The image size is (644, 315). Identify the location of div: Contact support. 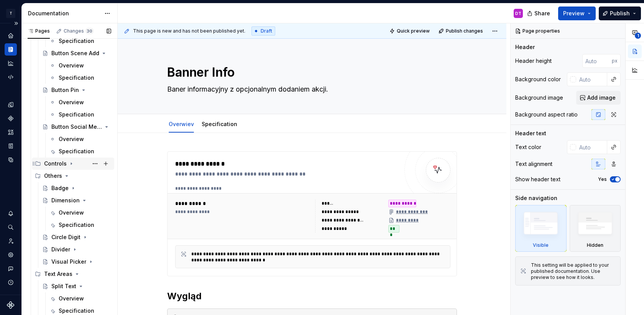
(11, 269).